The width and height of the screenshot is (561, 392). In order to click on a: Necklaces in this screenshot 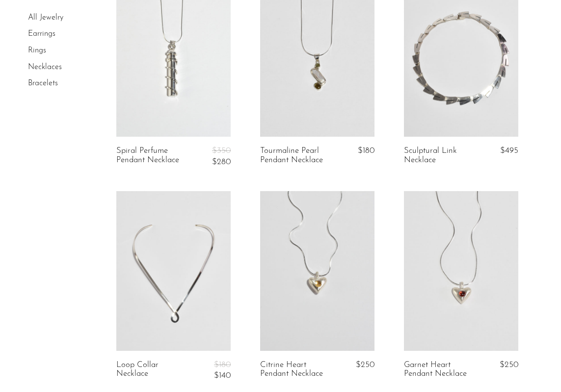, I will do `click(44, 67)`.